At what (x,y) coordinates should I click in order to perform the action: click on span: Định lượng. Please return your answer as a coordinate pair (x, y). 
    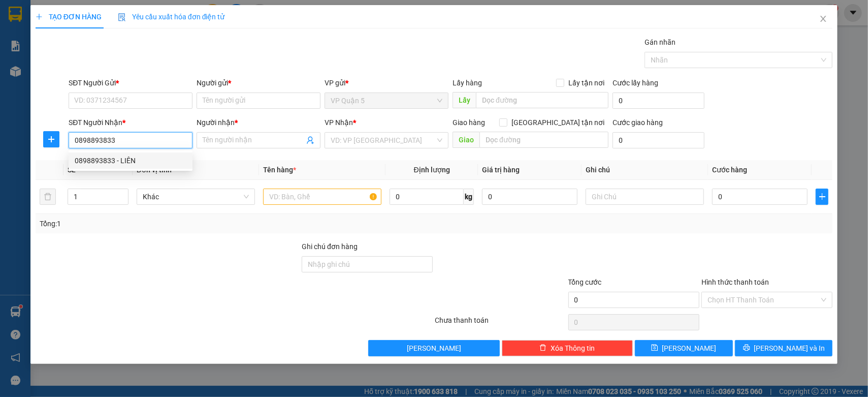
    Looking at the image, I should click on (432, 170).